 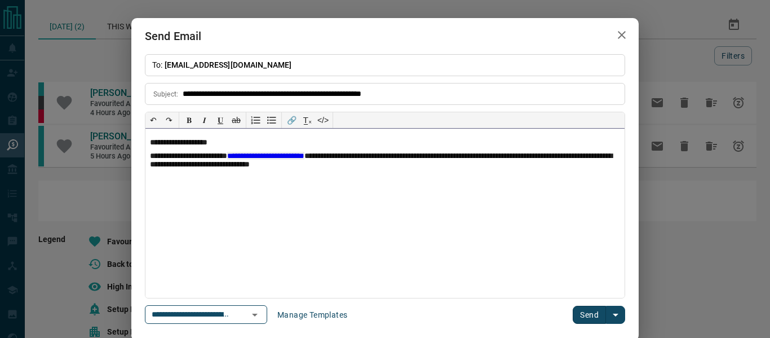 I want to click on button: 𝐔, so click(x=220, y=120).